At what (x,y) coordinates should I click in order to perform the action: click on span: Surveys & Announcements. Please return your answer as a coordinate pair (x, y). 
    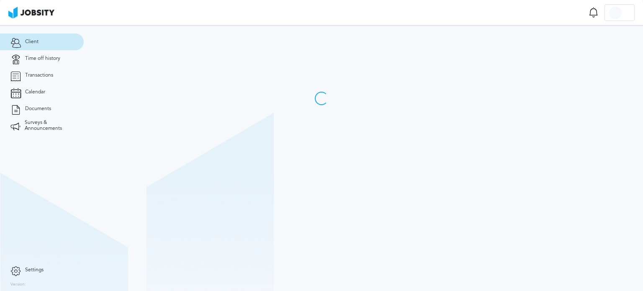
    Looking at the image, I should click on (49, 126).